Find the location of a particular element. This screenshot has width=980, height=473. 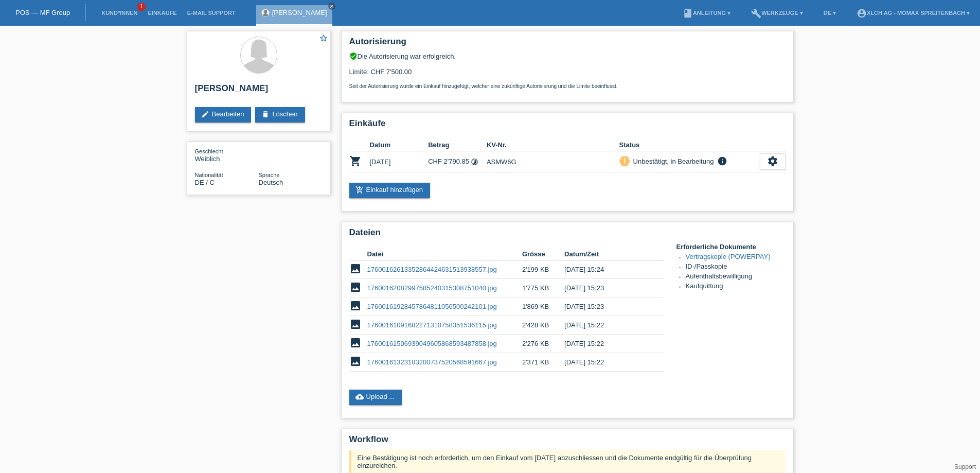

th: KV-Nr. is located at coordinates (552, 145).